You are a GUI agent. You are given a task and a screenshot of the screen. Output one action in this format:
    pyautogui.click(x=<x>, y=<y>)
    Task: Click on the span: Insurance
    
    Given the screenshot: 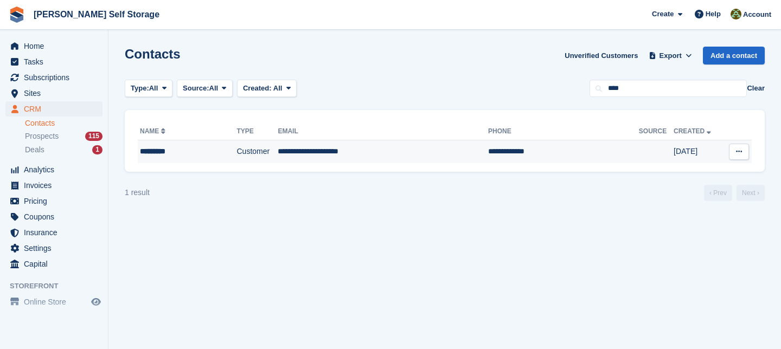 What is the action you would take?
    pyautogui.click(x=56, y=233)
    